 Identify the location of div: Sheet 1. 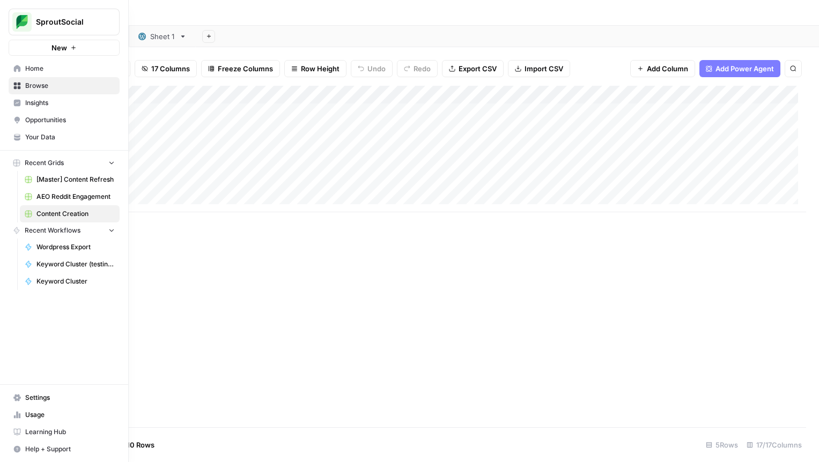
(163, 36).